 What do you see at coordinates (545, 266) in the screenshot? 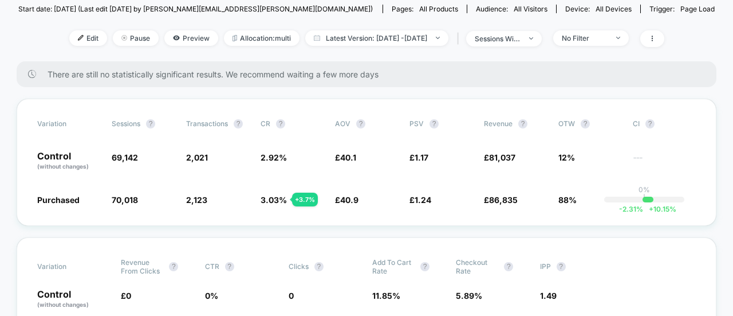
I see `span: IPP` at bounding box center [545, 266].